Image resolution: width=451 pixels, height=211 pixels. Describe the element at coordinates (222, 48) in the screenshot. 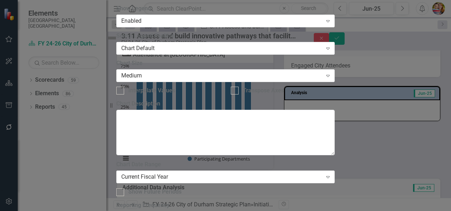

I see `div: Chart Default` at that location.